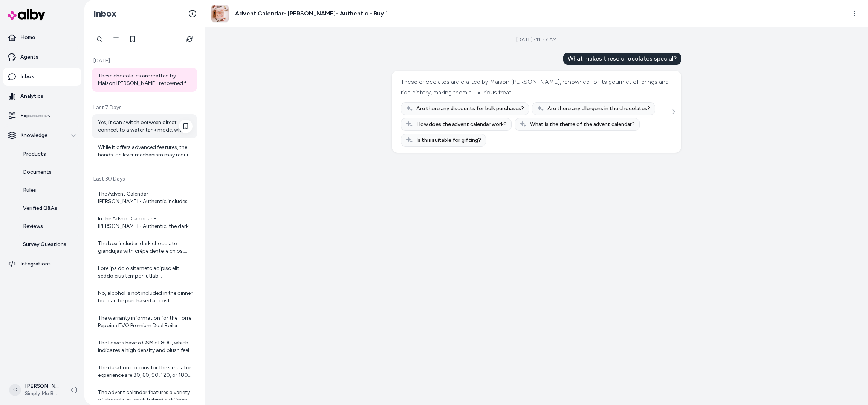 Image resolution: width=868 pixels, height=405 pixels. I want to click on div: The box includes dark chocolate giandujas with crêpe dentelle chips, milk chocolate giandujas, cr..., so click(145, 248).